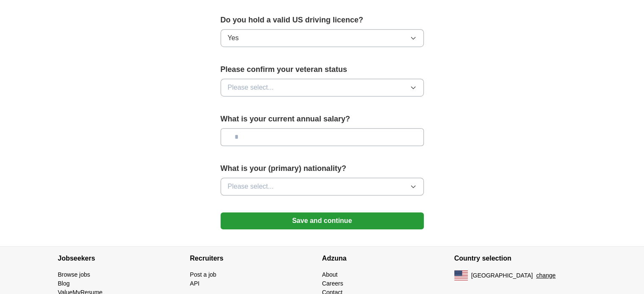  Describe the element at coordinates (195, 283) in the screenshot. I see `a: API` at that location.